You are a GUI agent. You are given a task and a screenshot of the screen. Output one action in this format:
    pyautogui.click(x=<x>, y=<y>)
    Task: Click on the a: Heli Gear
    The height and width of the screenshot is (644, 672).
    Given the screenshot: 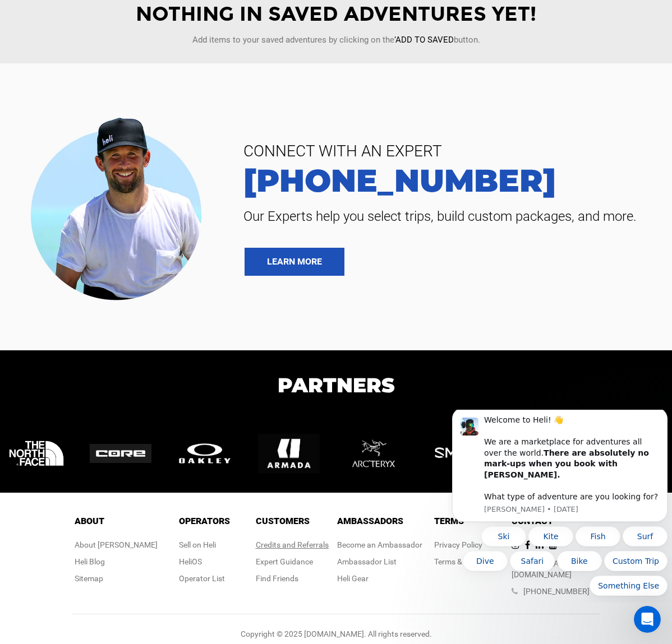 What is the action you would take?
    pyautogui.click(x=353, y=579)
    